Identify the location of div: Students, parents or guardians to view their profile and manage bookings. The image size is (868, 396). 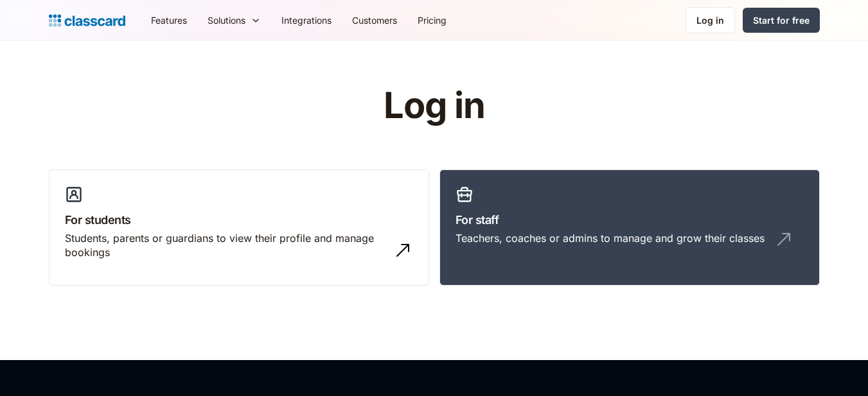
(226, 245).